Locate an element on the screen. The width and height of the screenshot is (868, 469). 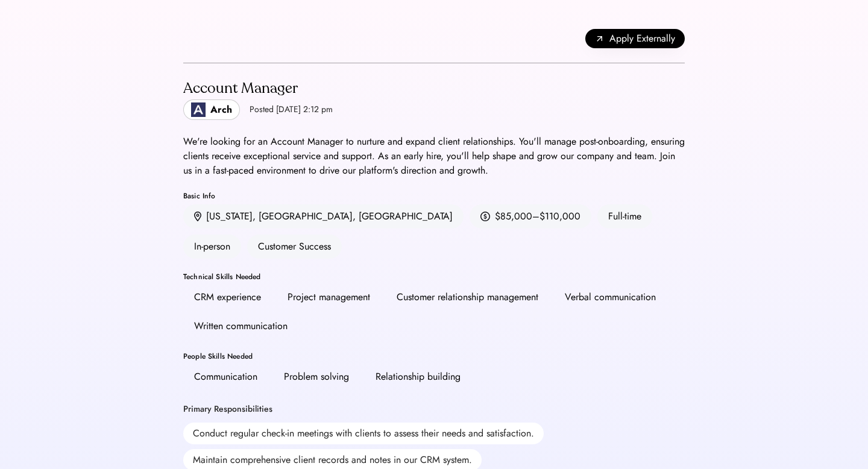
div: In-person is located at coordinates (212, 247).